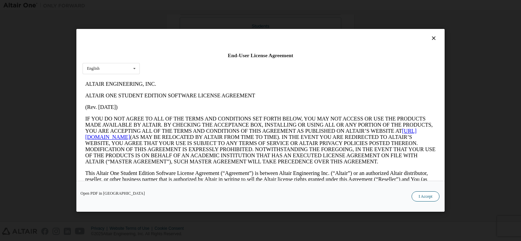 Image resolution: width=521 pixels, height=241 pixels. I want to click on div: English, so click(93, 69).